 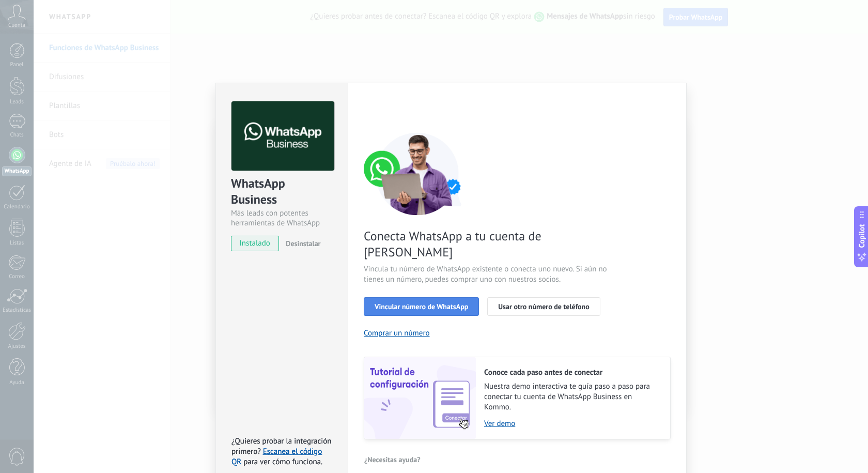 I want to click on button: Comprar un número, so click(x=397, y=333).